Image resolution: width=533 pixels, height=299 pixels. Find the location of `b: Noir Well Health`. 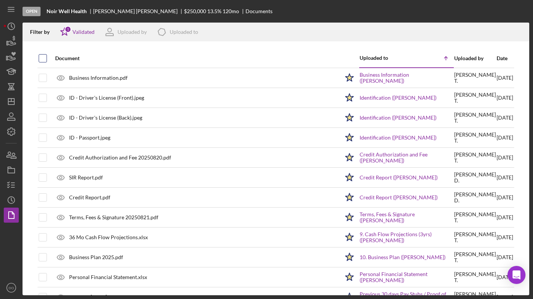

b: Noir Well Health is located at coordinates (66, 11).